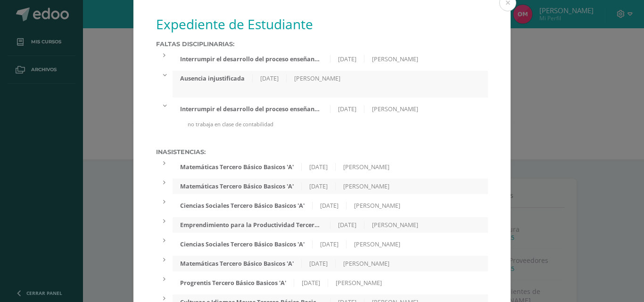  What do you see at coordinates (322, 24) in the screenshot?
I see `h1: Expediente de Estudiante` at bounding box center [322, 24].